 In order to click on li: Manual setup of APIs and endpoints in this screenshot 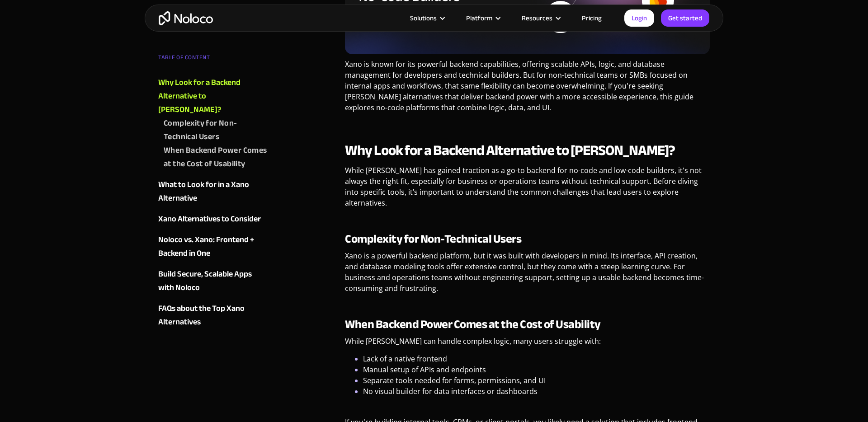, I will do `click(537, 369)`.